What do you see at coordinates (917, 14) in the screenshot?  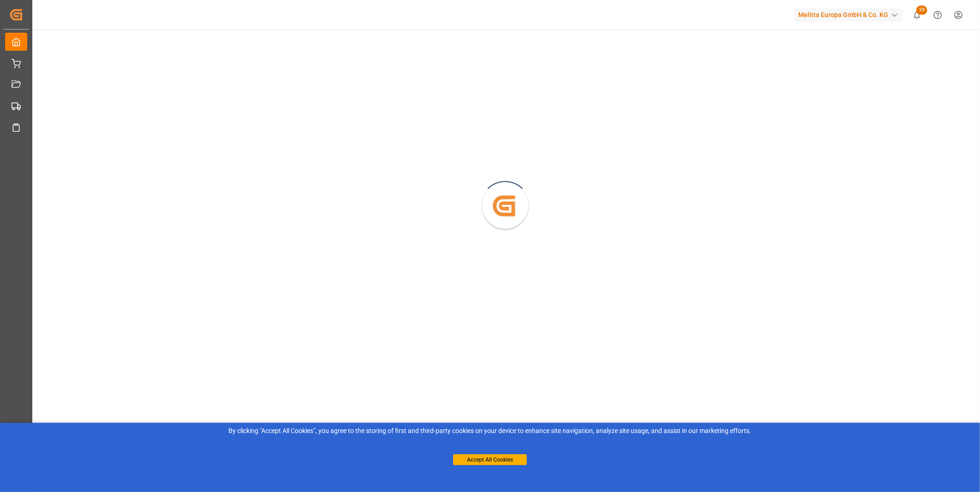 I see `button: show 23 new notifications` at bounding box center [917, 14].